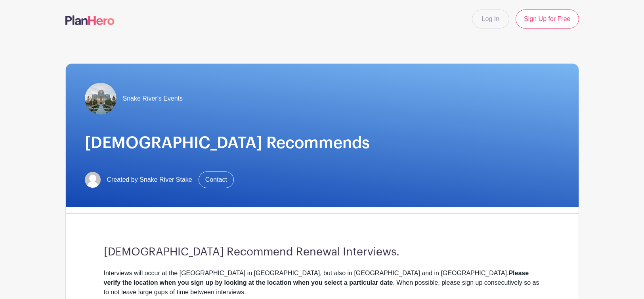 The width and height of the screenshot is (644, 299). Describe the element at coordinates (153, 99) in the screenshot. I see `span: Snake River's Events` at that location.